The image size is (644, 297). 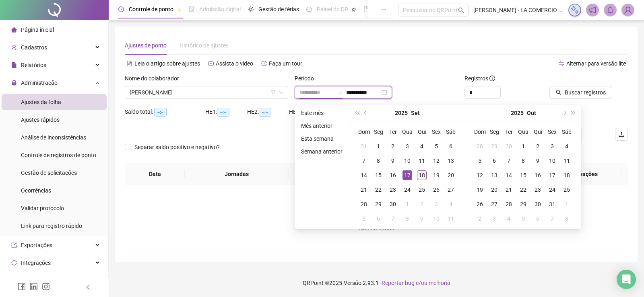 What do you see at coordinates (537, 219) in the screenshot?
I see `td: 2025-11-06` at bounding box center [537, 219].